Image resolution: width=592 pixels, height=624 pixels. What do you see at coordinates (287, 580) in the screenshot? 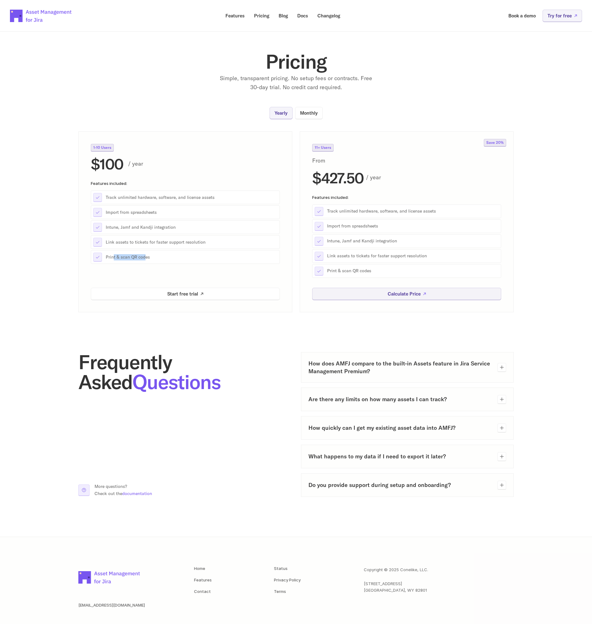
I see `a: Privacy Policy` at bounding box center [287, 580].